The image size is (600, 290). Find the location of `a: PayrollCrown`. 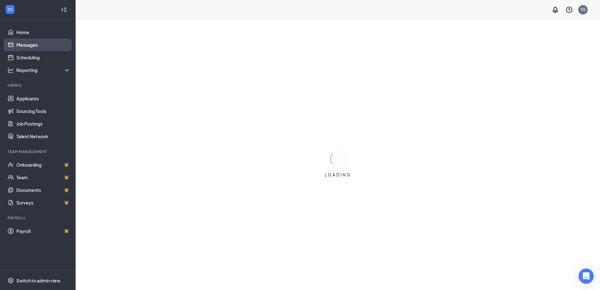

a: PayrollCrown is located at coordinates (43, 231).